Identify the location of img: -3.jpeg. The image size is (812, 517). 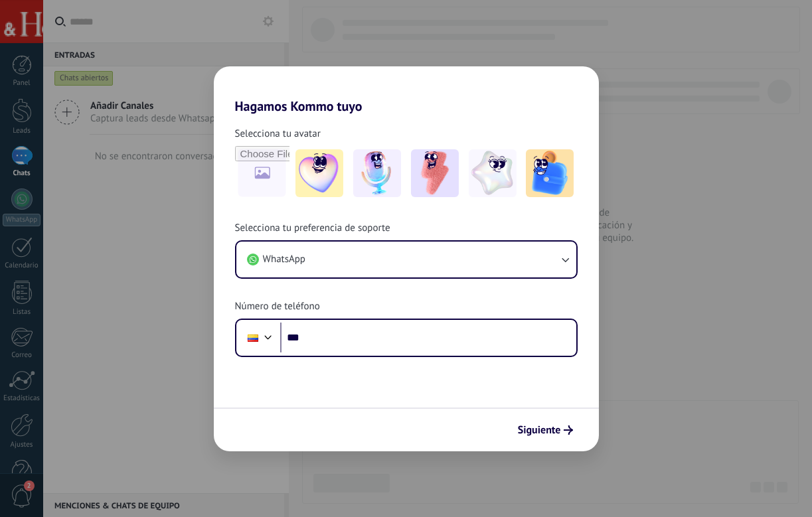
(435, 174).